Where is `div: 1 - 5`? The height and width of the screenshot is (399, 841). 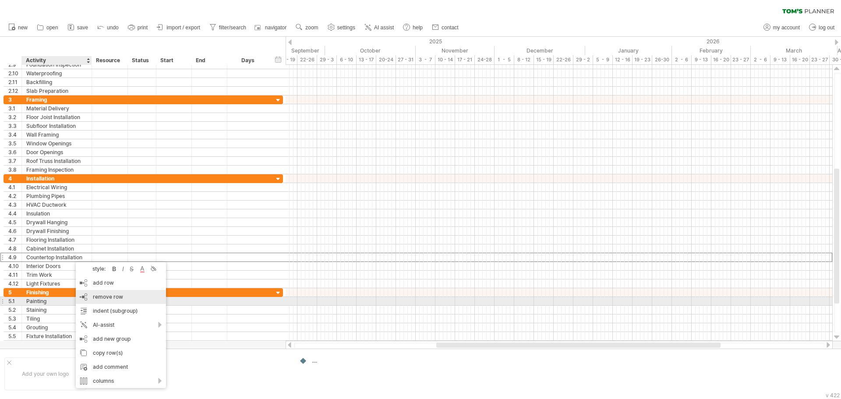
div: 1 - 5 is located at coordinates (504, 60).